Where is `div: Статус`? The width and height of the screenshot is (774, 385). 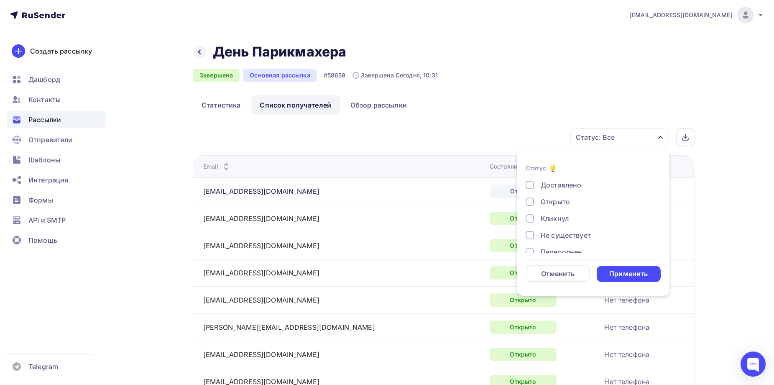
div: Статус is located at coordinates (536, 168).